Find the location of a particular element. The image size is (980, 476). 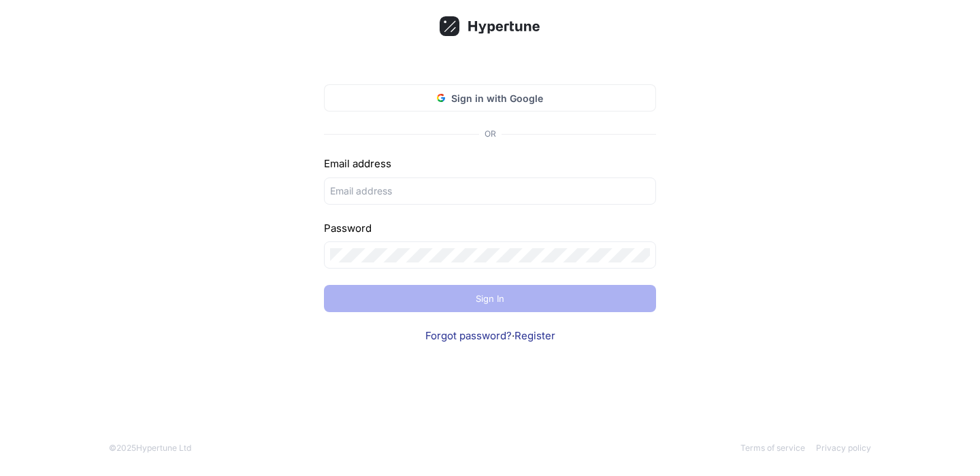

div: © 2025 Hypertune Ltd is located at coordinates (150, 448).